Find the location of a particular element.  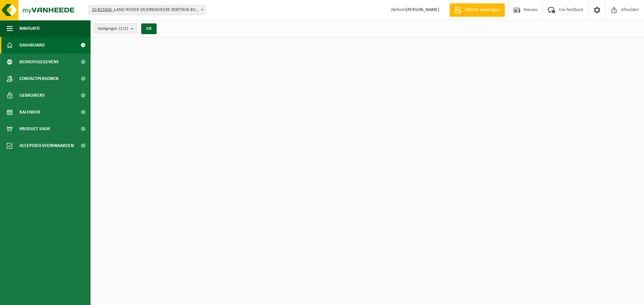

span: 10-815836 - LAND ROVER DEJONCKHEERE KORTRIJK BV - KORTRIJK is located at coordinates (147, 10).